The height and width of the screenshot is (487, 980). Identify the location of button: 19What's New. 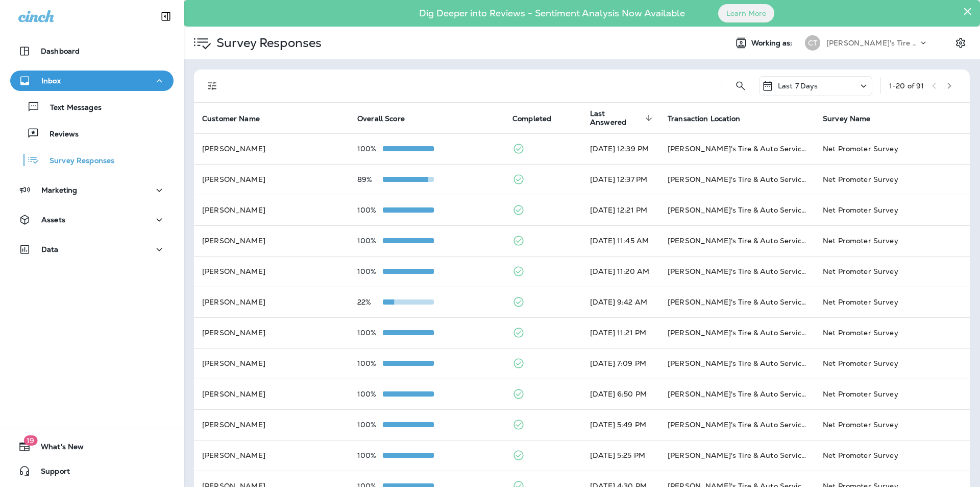
(92, 446).